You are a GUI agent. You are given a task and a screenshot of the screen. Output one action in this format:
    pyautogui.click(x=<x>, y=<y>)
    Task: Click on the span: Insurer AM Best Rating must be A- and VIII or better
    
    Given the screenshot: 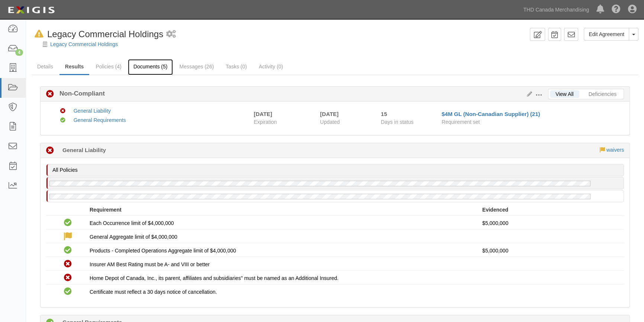 What is the action you would take?
    pyautogui.click(x=150, y=264)
    